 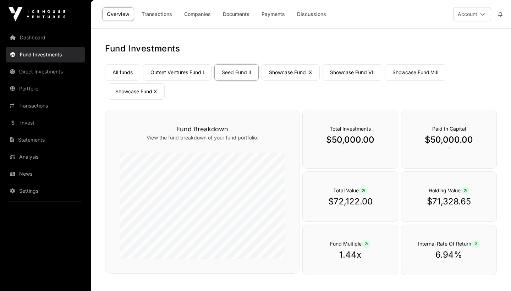 I want to click on a: Invest, so click(x=45, y=123).